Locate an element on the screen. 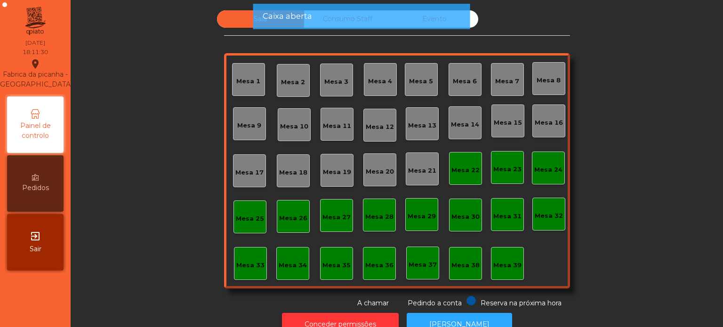 This screenshot has width=723, height=327. div: Mesa 37 is located at coordinates (423, 265).